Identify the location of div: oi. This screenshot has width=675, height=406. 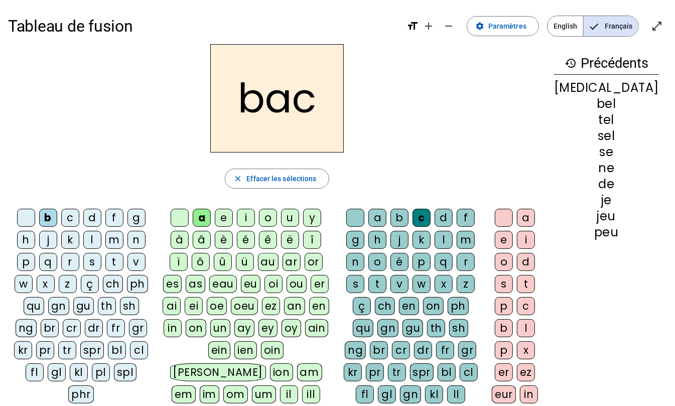
(273, 284).